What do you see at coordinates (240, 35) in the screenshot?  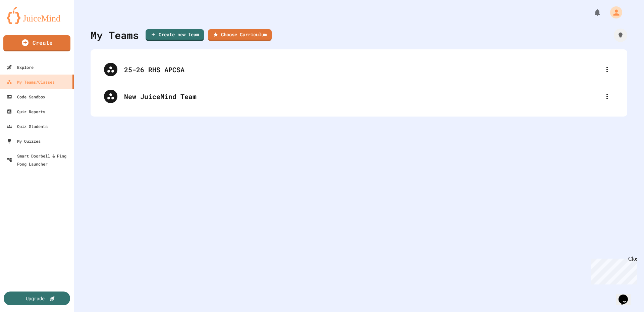 I see `a: Choose Curriculum` at bounding box center [240, 35].